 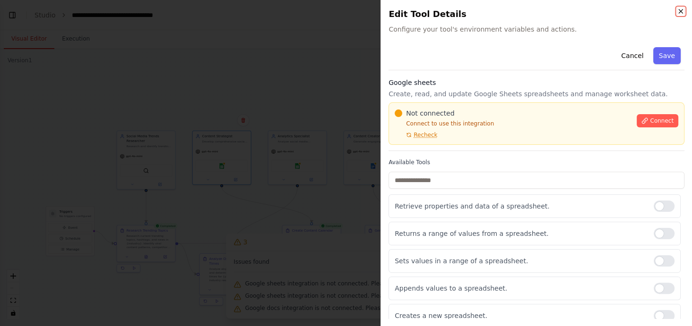 What do you see at coordinates (536, 162) in the screenshot?
I see `label: Available Tools` at bounding box center [536, 162].